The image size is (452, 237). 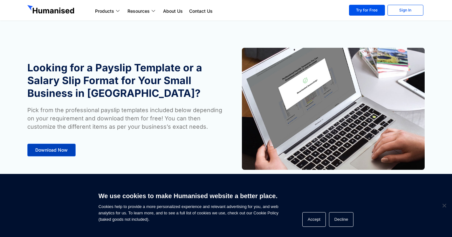 I want to click on span: Cookies help to provide a more personalized experience and relevant advertising for you, and web ..., so click(x=189, y=205).